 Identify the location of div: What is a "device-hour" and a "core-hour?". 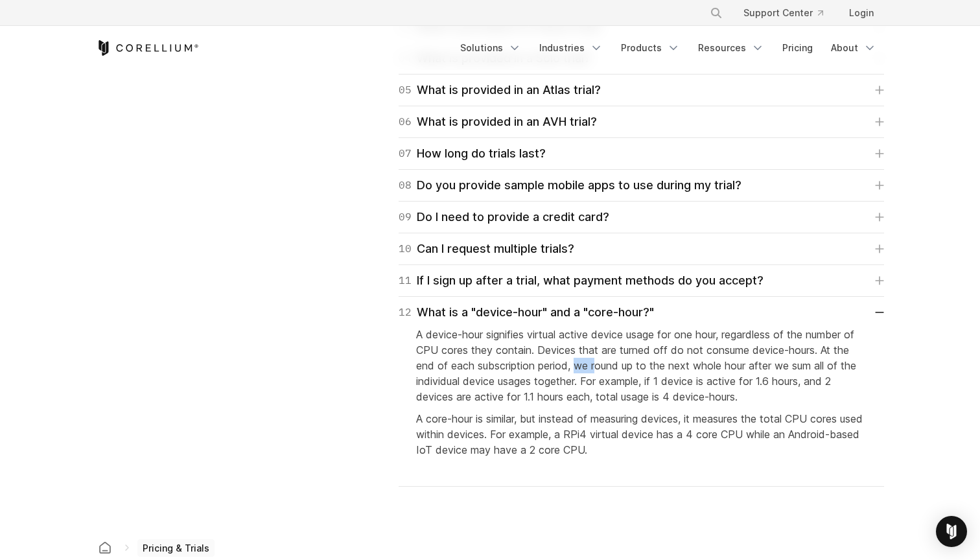
(526, 313).